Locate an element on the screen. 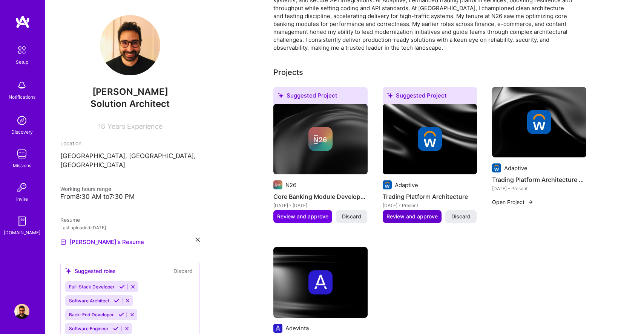  img: Invite is located at coordinates (22, 187).